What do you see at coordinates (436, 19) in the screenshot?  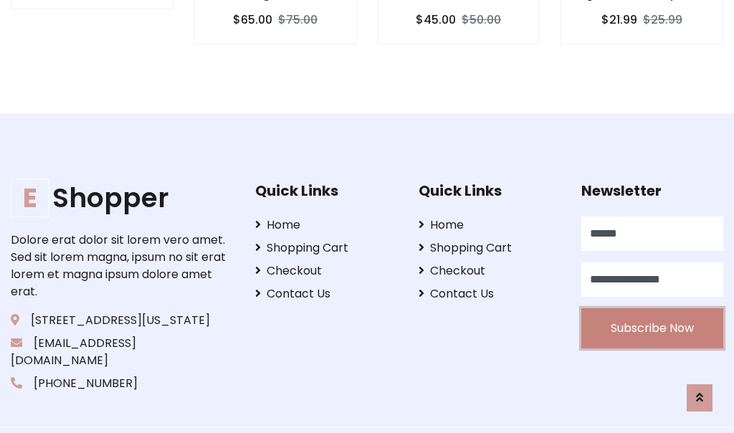 I see `h6: $45.00` at bounding box center [436, 19].